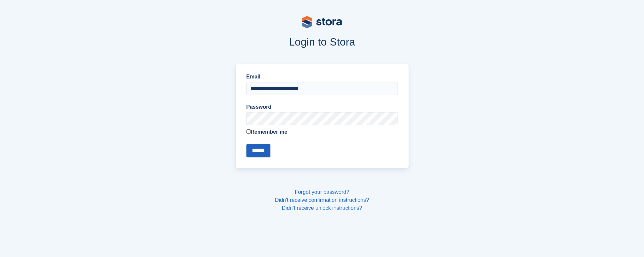 The image size is (644, 257). Describe the element at coordinates (248, 131) in the screenshot. I see `input: Remember me` at that location.